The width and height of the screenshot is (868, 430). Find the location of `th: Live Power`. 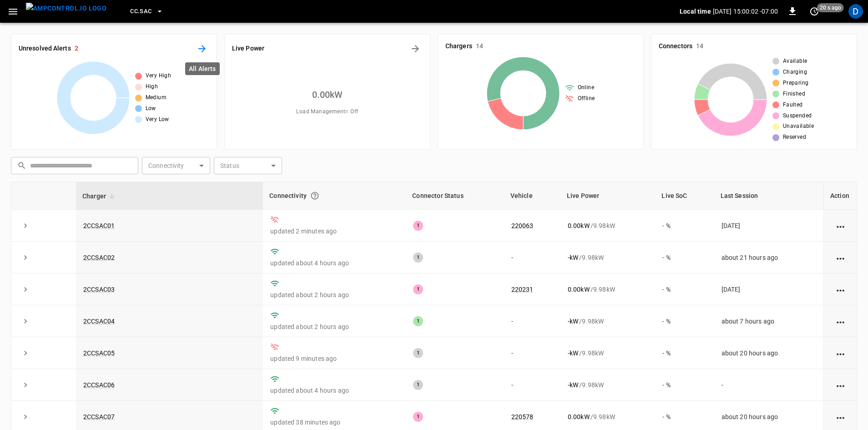

th: Live Power is located at coordinates (608, 196).